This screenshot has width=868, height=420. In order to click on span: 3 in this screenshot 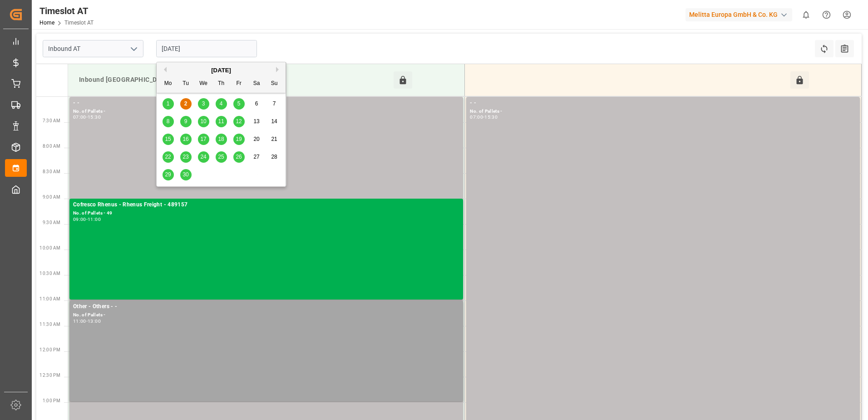, I will do `click(204, 104)`.